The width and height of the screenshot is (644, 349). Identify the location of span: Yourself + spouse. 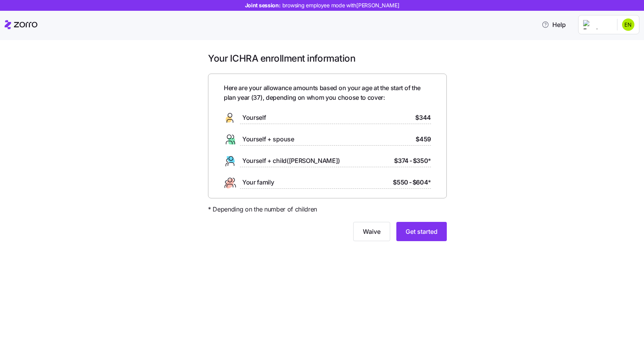
(268, 139).